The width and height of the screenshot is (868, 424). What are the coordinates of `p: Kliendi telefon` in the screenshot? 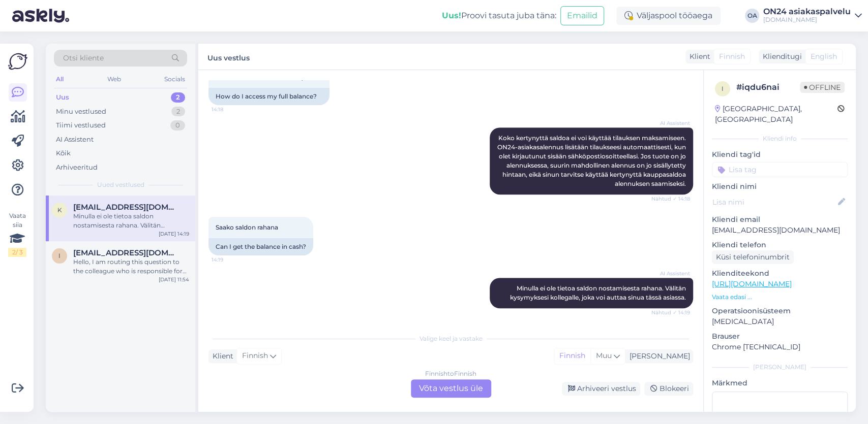 It's located at (779, 245).